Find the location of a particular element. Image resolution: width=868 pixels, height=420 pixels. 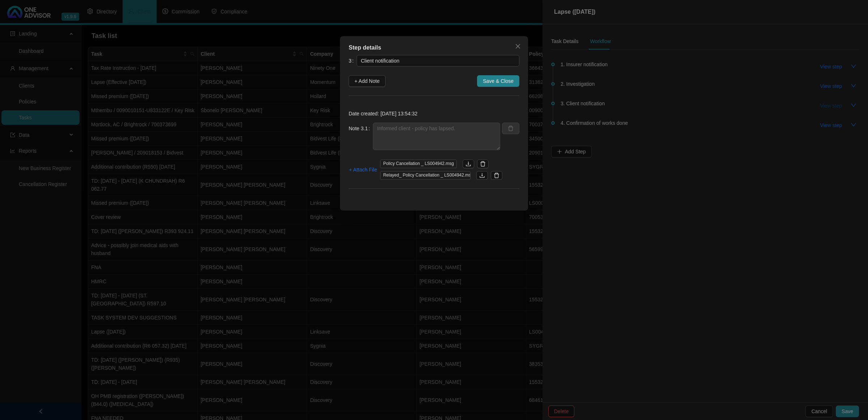

div: Step details is located at coordinates (434, 48).